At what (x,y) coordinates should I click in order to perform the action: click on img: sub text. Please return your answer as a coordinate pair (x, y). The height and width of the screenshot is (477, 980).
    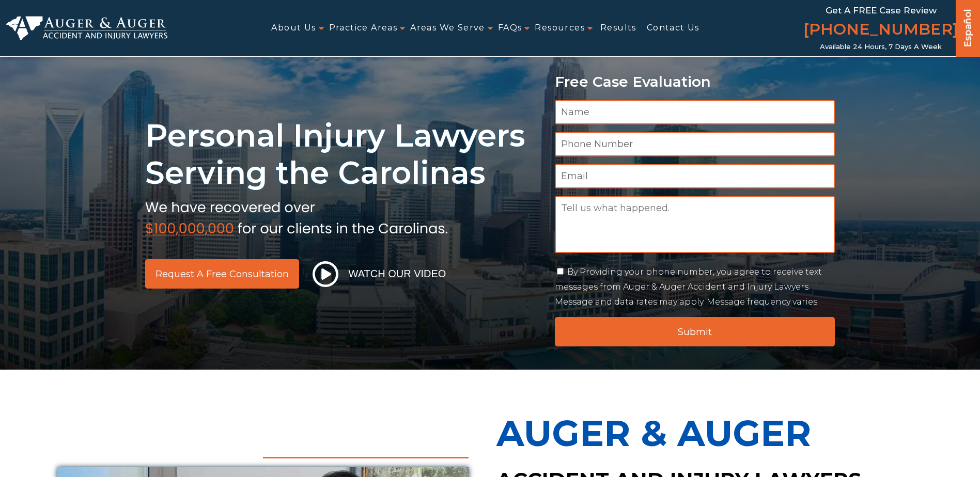
    Looking at the image, I should click on (296, 217).